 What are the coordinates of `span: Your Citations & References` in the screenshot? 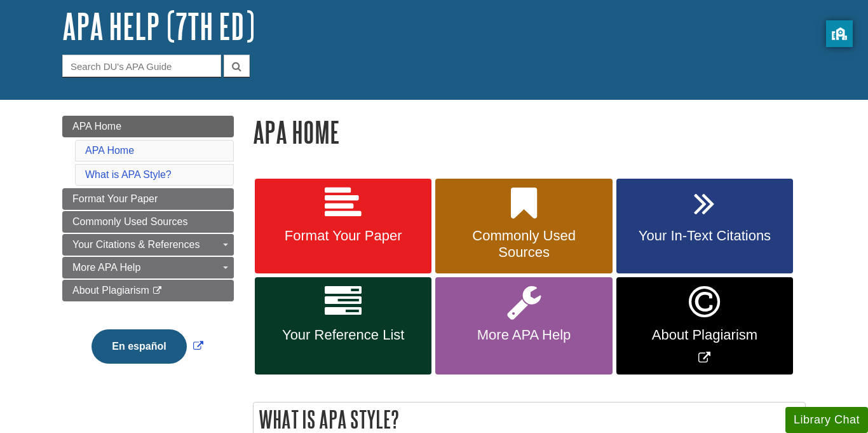 It's located at (136, 244).